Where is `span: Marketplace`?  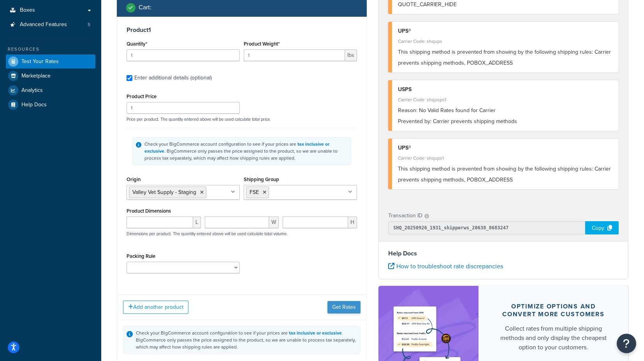
span: Marketplace is located at coordinates (36, 76).